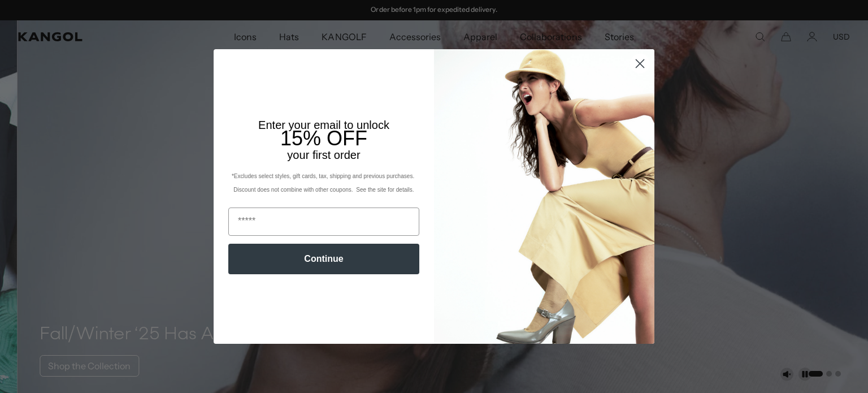  What do you see at coordinates (324, 183) in the screenshot?
I see `span: *Excludes select styles, gift cards, tax, shipping and previous purchases. Discount does not comb...` at bounding box center [324, 183].